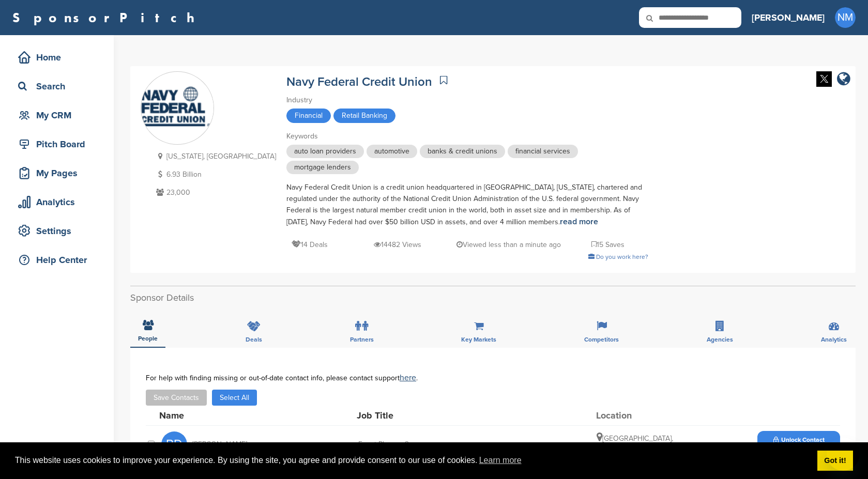 This screenshot has height=479, width=868. I want to click on div: Job Title, so click(434, 415).